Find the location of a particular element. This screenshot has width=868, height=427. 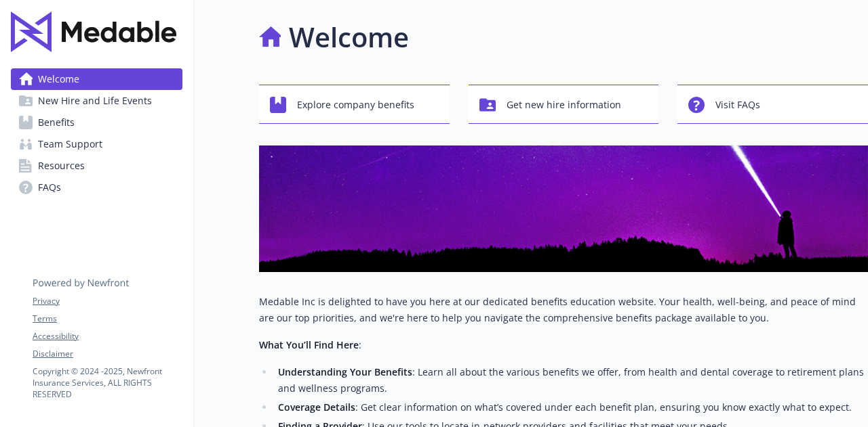

a: Disclaimer is located at coordinates (107, 355).